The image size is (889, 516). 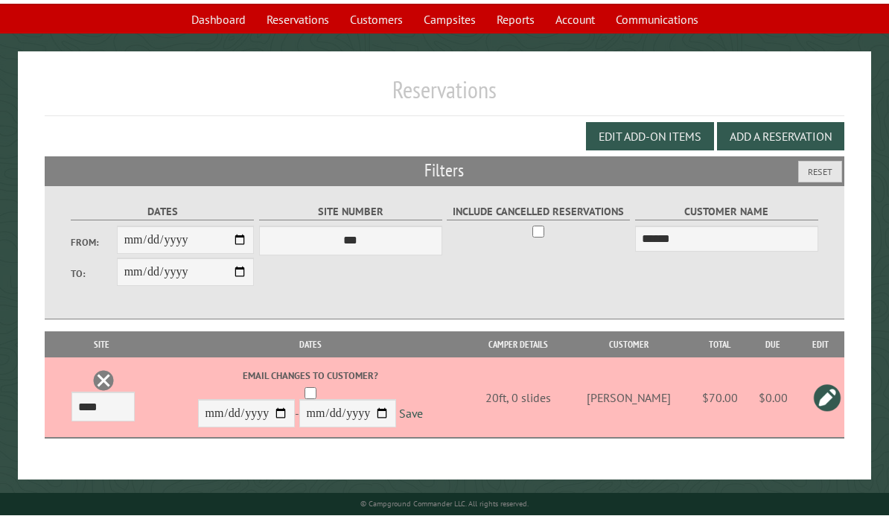 I want to click on a: Save, so click(x=411, y=415).